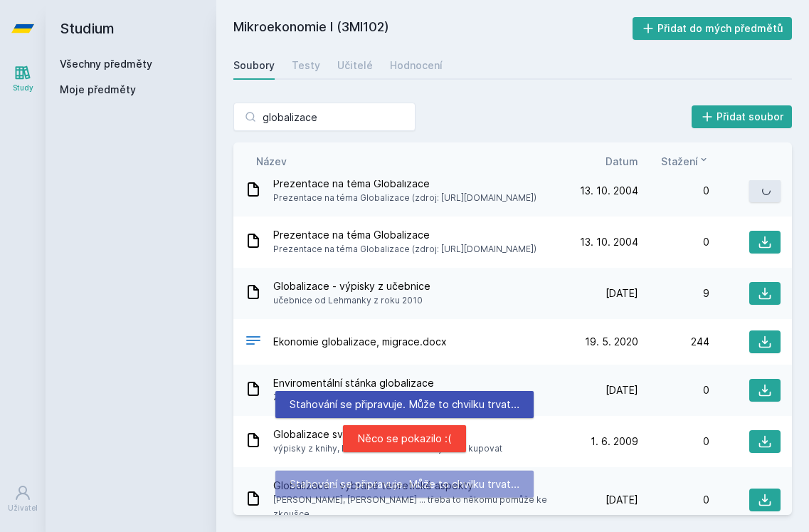  Describe the element at coordinates (254, 65) in the screenshot. I see `a: Soubory` at that location.